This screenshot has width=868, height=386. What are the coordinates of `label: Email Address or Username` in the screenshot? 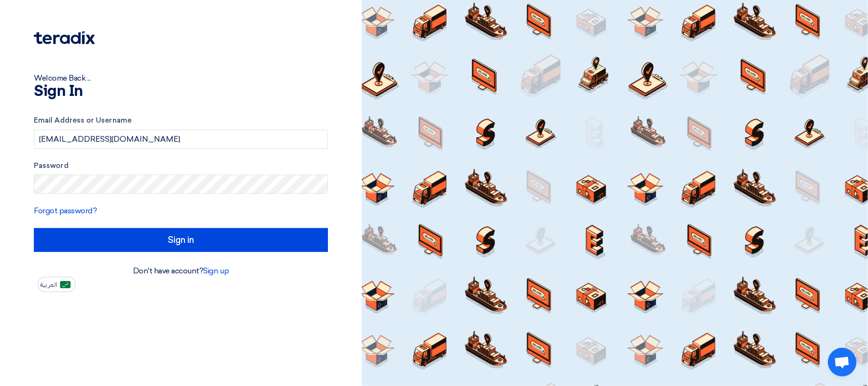 It's located at (181, 120).